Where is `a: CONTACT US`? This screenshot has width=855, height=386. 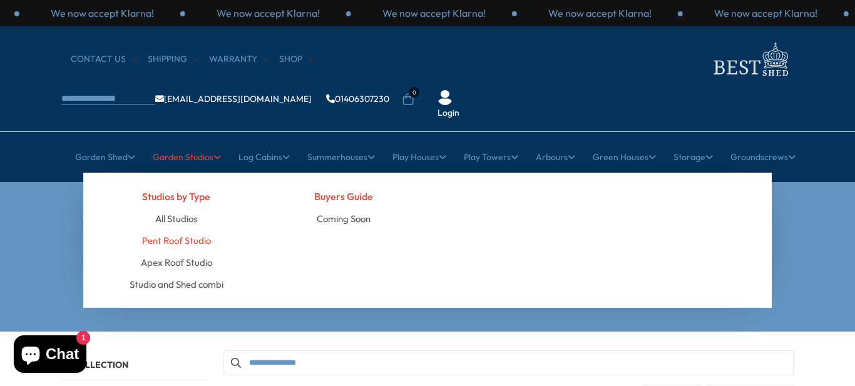
a: CONTACT US is located at coordinates (105, 59).